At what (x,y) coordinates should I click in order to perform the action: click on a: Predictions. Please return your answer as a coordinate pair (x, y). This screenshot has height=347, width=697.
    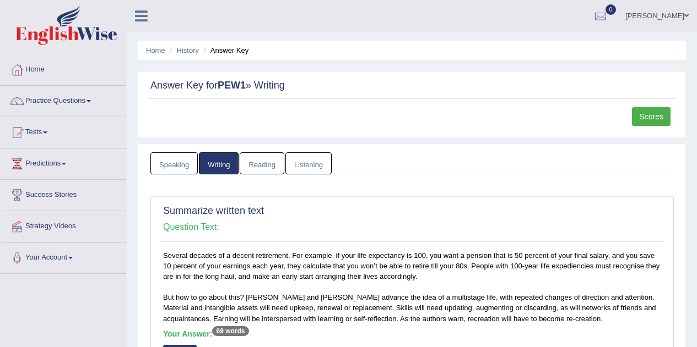
    Looking at the image, I should click on (63, 162).